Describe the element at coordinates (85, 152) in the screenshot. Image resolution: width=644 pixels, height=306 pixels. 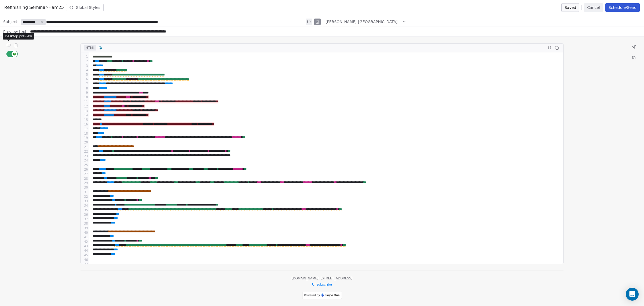
I see `div: 22` at that location.